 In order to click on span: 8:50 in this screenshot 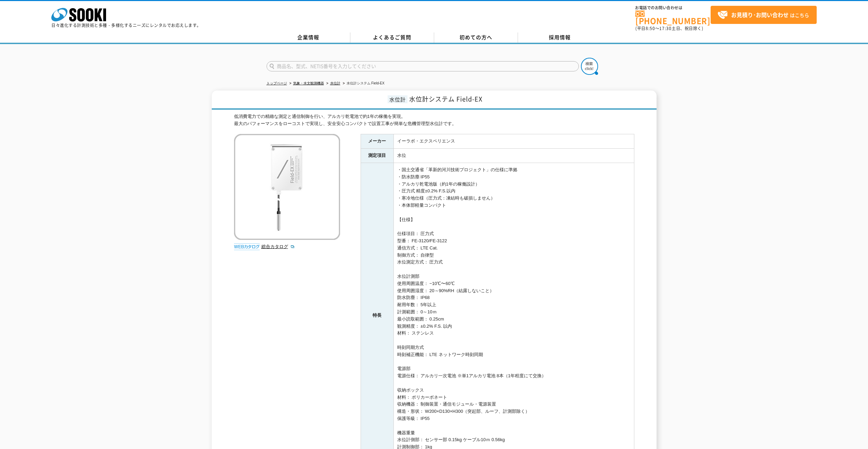, I will do `click(650, 29)`.